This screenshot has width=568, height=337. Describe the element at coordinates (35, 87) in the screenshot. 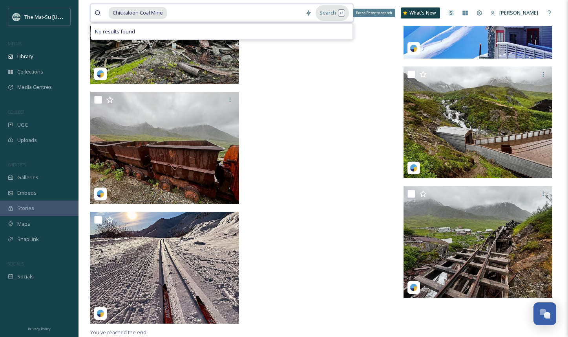

I see `span: Media Centres` at that location.